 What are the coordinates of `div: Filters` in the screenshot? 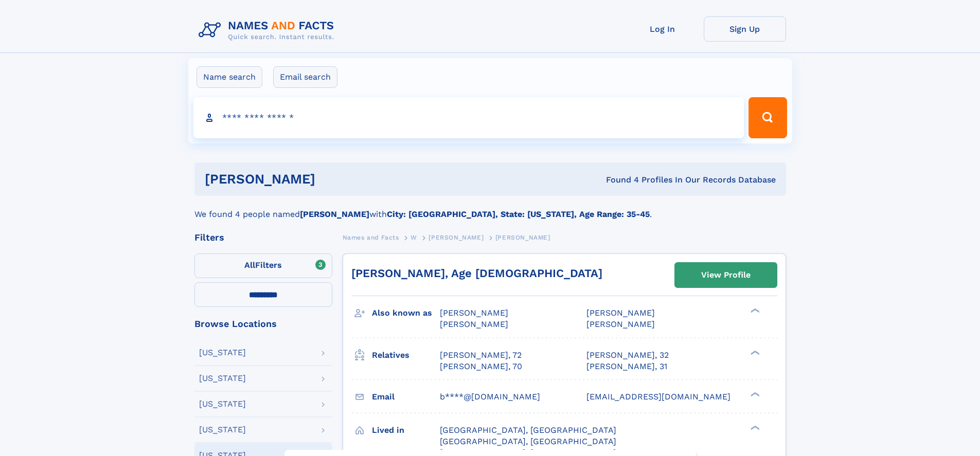 It's located at (263, 237).